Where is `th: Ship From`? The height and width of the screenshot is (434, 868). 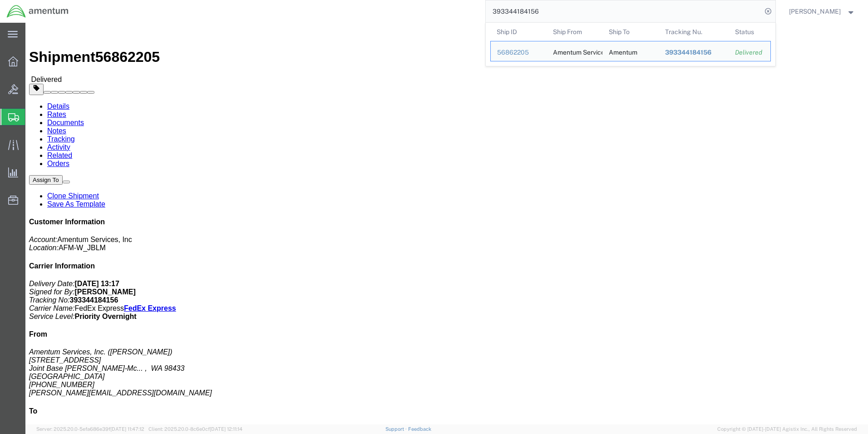 th: Ship From is located at coordinates (574, 32).